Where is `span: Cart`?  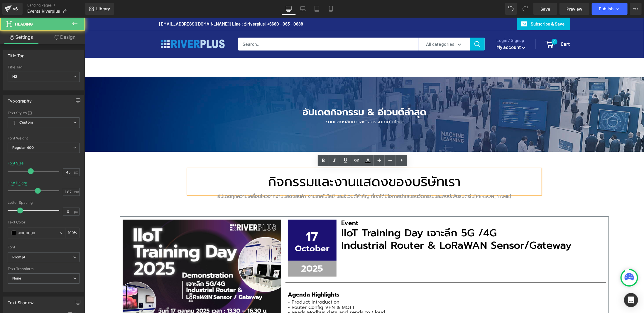
span: Cart is located at coordinates (481, 26).